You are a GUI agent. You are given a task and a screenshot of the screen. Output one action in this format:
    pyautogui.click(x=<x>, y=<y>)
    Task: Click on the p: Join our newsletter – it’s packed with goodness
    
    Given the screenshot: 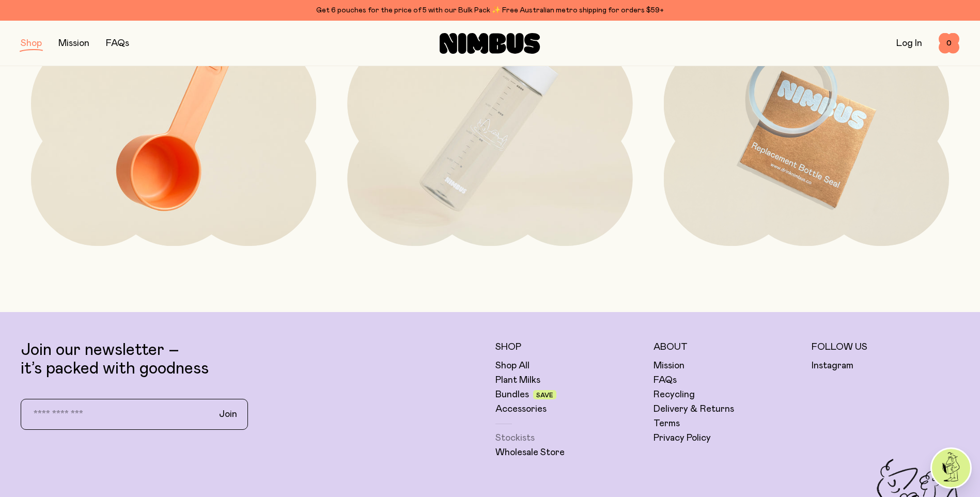 What is the action you would take?
    pyautogui.click(x=253, y=360)
    